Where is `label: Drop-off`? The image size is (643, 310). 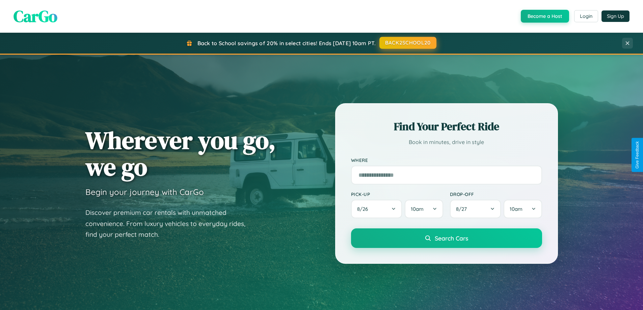 label: Drop-off is located at coordinates (496, 194).